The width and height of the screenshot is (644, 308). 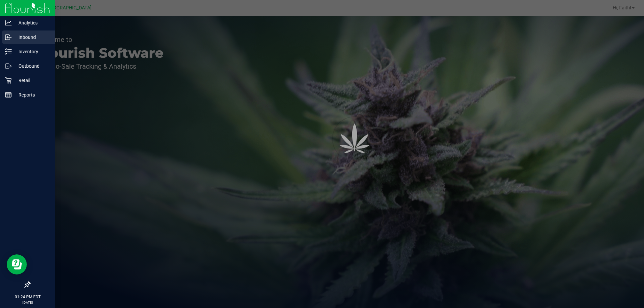 I want to click on inline-svg: Outbound, so click(x=9, y=66).